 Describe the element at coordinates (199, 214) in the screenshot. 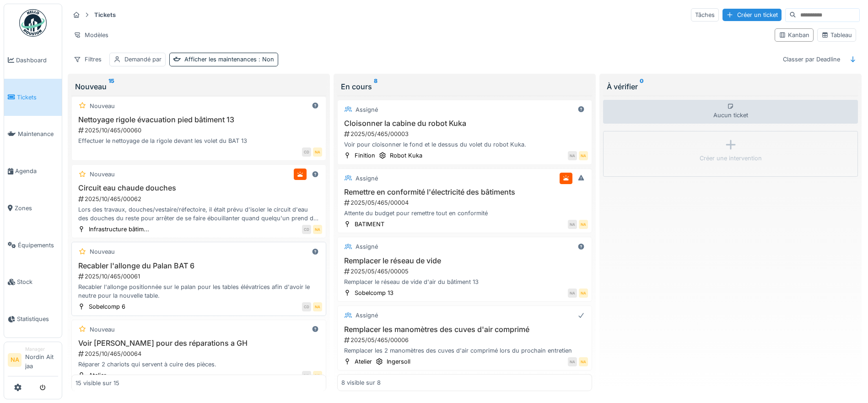

I see `div: Lors des travaux, douches/vestaire/réfectoire, il était prévu d'isoler le circuit d'eau des douch...` at that location.